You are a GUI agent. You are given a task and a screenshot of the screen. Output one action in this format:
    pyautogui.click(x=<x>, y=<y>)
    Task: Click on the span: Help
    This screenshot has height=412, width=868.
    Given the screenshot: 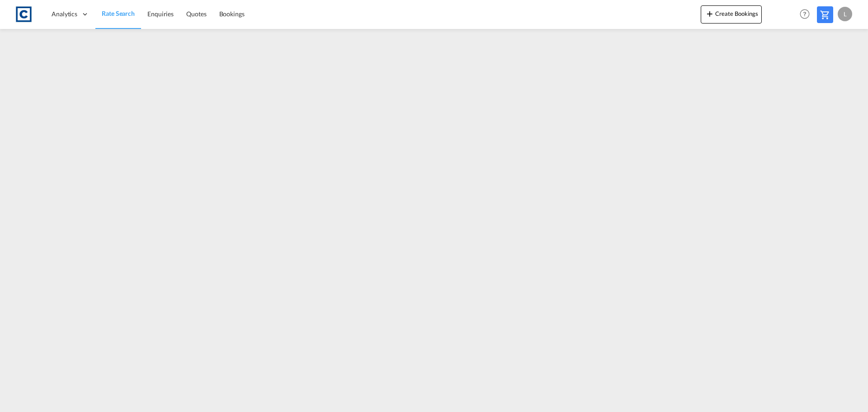 What is the action you would take?
    pyautogui.click(x=805, y=14)
    